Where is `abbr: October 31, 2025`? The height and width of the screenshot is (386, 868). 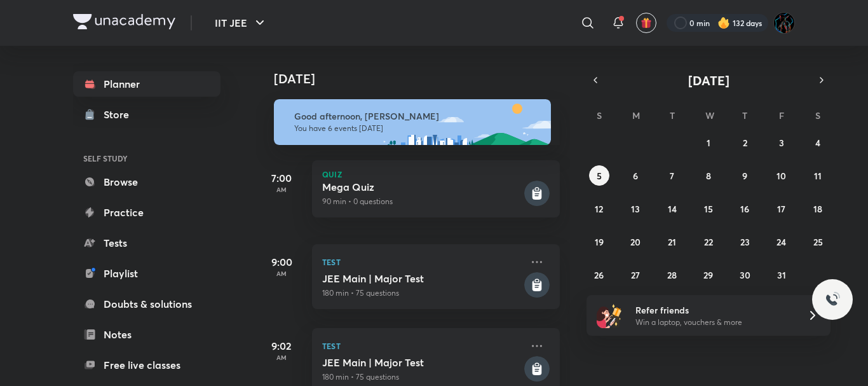 abbr: October 31, 2025 is located at coordinates (782, 275).